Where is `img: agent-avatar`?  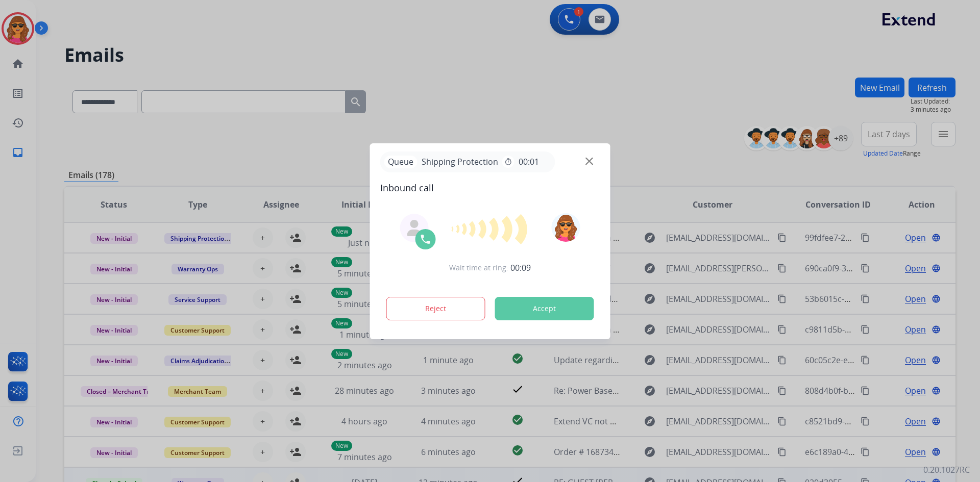 img: agent-avatar is located at coordinates (414, 228).